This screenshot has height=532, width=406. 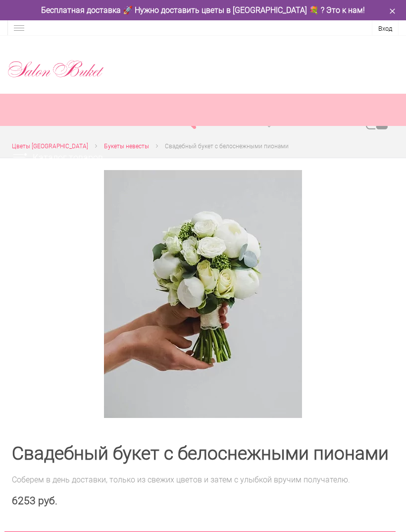 I want to click on div: Соберем в день доставки, только из свежих цветов и затем с улыбкой вручим получателю., so click(x=203, y=479).